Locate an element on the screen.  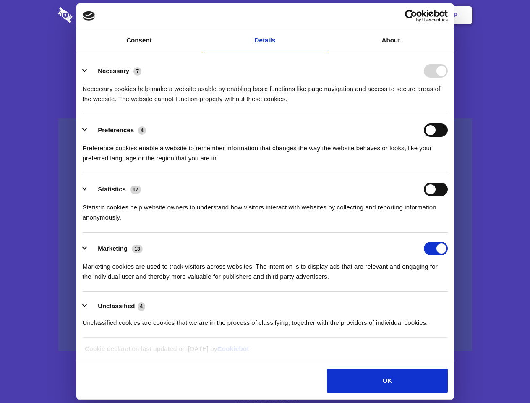
a: Cookiebot is located at coordinates (233, 348).